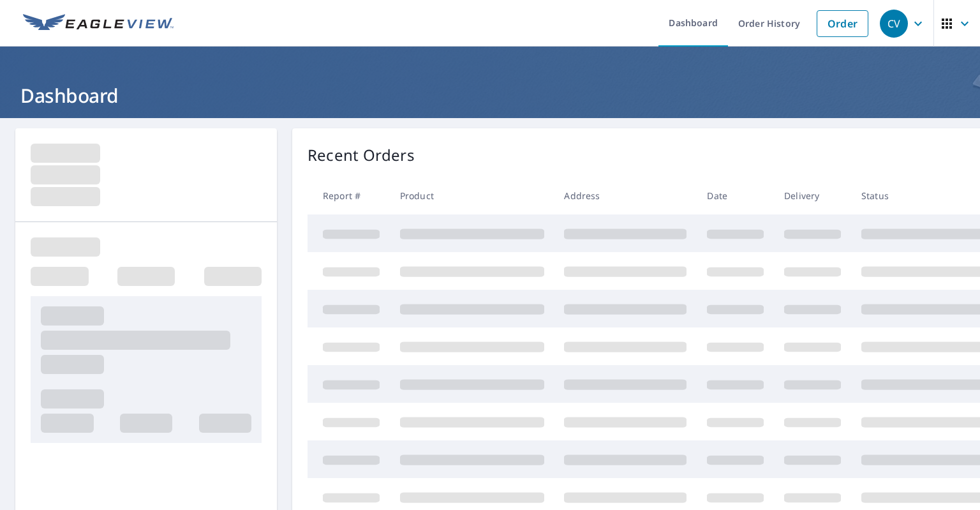 This screenshot has height=510, width=980. I want to click on div: CV, so click(894, 23).